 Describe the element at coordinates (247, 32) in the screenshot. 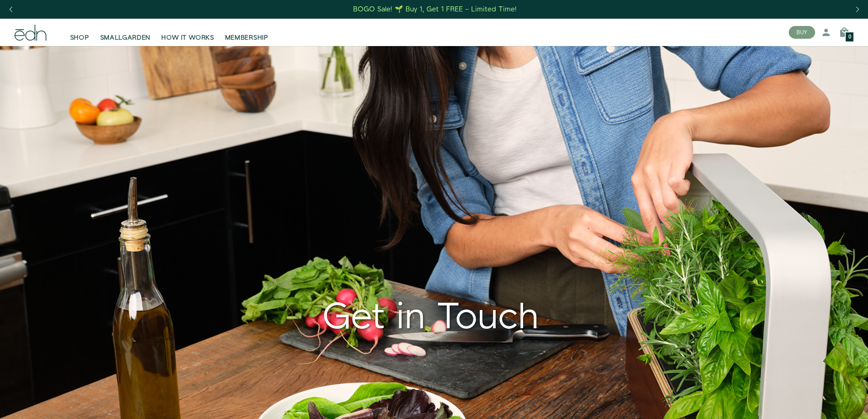

I see `a: MEMBERSHIP` at that location.